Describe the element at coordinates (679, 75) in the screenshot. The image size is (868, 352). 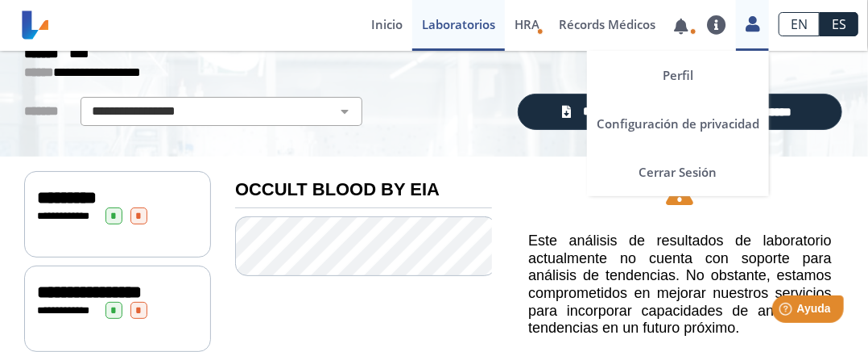
I see `a: Perfil` at that location.